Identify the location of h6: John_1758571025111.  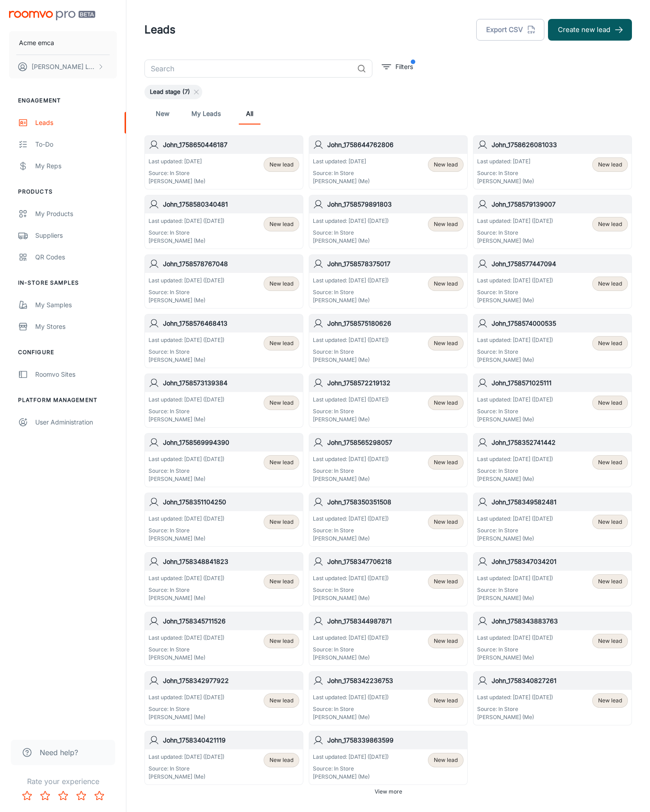
(560, 383).